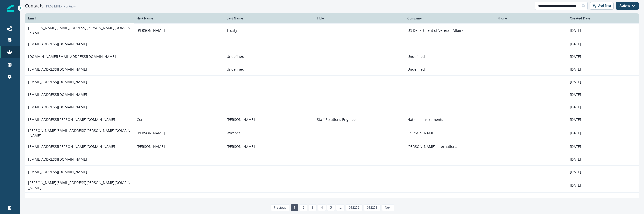 This screenshot has height=214, width=644. What do you see at coordinates (303, 207) in the screenshot?
I see `a: Page 2` at bounding box center [303, 207].